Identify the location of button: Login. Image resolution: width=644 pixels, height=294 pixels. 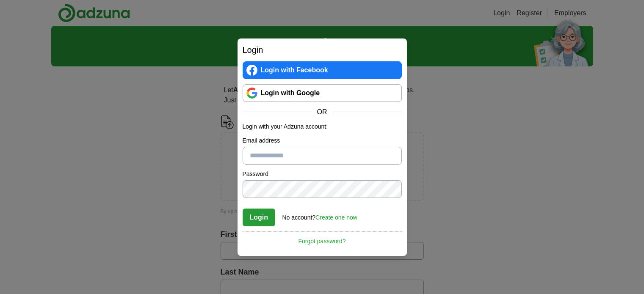
(259, 218).